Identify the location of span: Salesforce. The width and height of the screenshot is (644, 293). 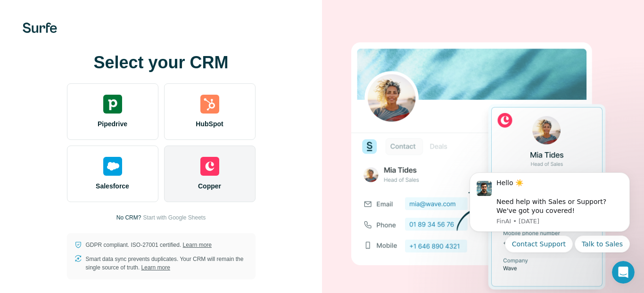
(112, 186).